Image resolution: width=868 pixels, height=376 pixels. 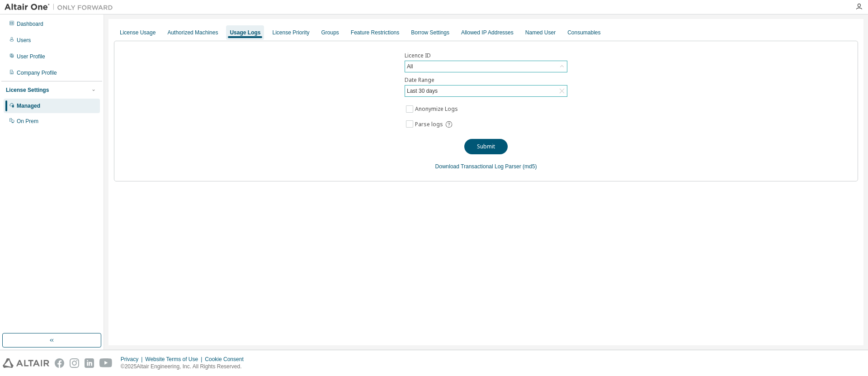 I want to click on div: Authorized Machines, so click(x=192, y=33).